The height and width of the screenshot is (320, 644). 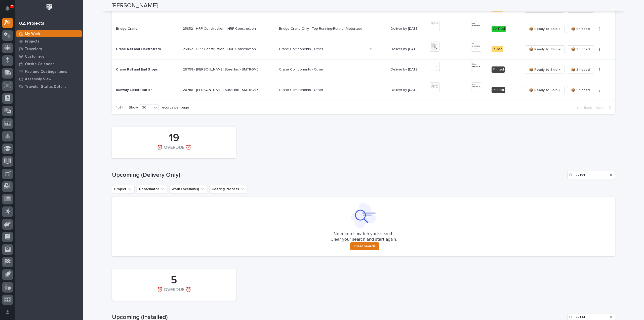 I want to click on h1: Upcoming (Delivery Only), so click(x=338, y=176).